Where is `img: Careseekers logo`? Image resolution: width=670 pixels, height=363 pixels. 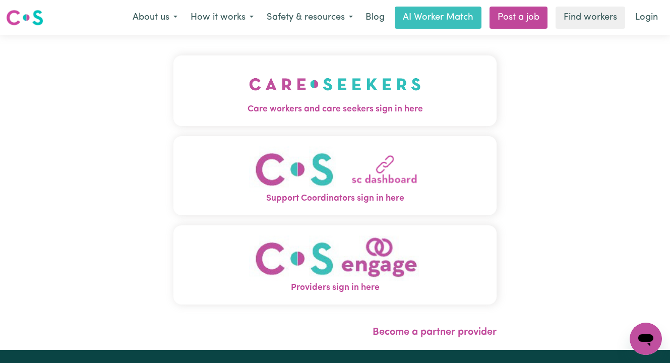 img: Careseekers logo is located at coordinates (25, 18).